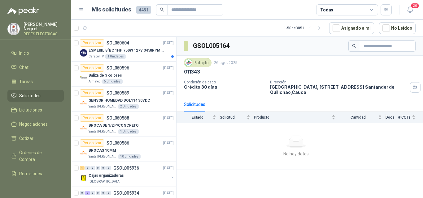  Describe the element at coordinates (118, 143) in the screenshot. I see `p: SOL060586` at that location.